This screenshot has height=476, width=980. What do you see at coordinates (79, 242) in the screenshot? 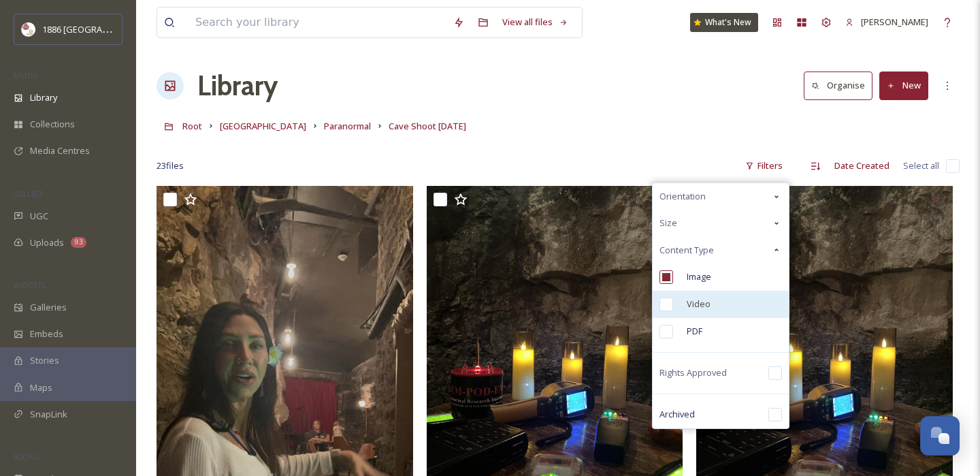
I see `div: 93` at bounding box center [79, 242].